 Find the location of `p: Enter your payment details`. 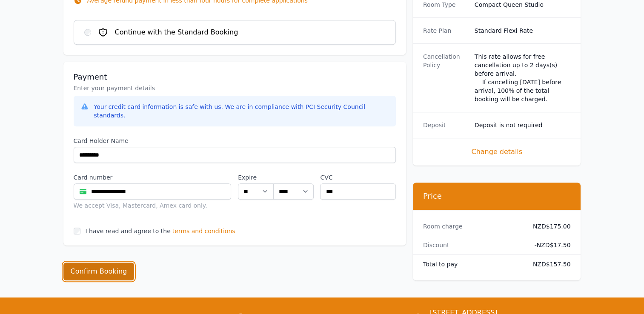

p: Enter your payment details is located at coordinates (234, 88).